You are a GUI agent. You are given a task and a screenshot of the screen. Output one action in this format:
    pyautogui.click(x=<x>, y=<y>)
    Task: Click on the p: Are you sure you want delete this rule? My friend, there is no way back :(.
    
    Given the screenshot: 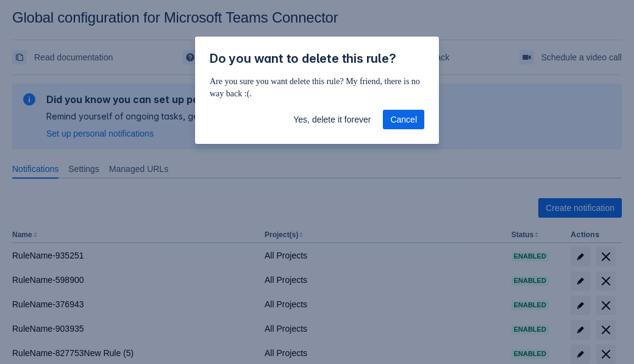 What is the action you would take?
    pyautogui.click(x=317, y=87)
    